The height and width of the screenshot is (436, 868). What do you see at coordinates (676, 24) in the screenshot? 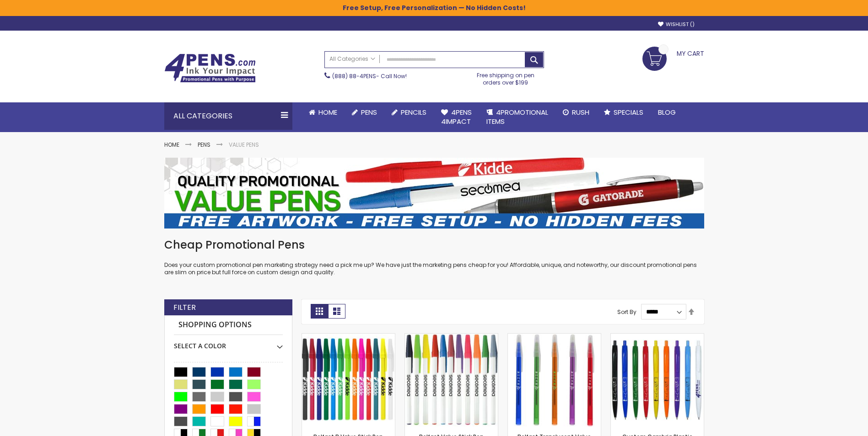
I see `a: Wishlist` at bounding box center [676, 24].